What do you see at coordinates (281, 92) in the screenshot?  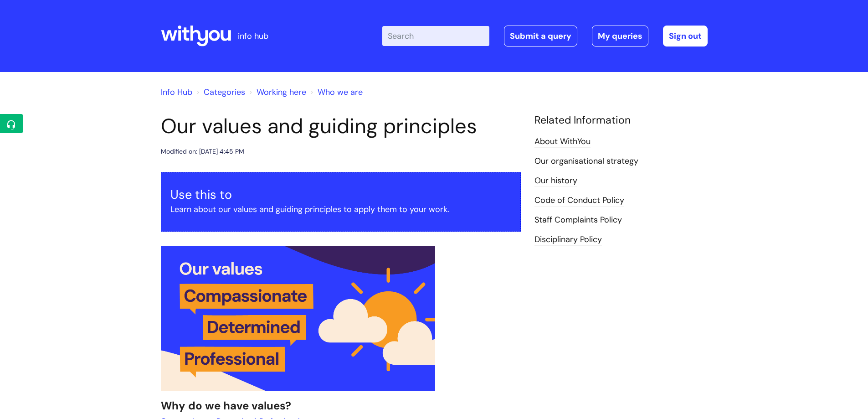 I see `a: Working here` at bounding box center [281, 92].